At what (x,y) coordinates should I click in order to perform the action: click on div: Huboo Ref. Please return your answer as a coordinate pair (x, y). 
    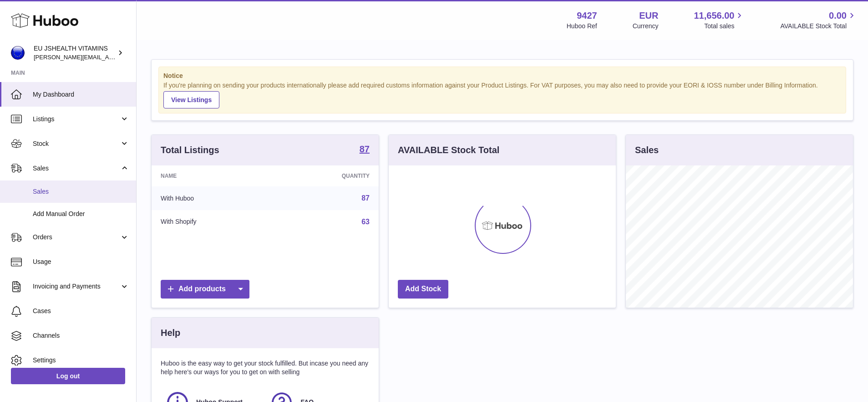
    Looking at the image, I should click on (582, 26).